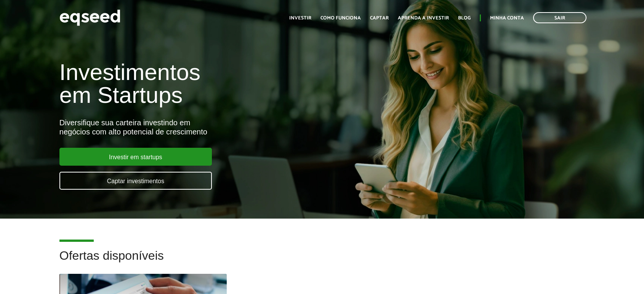  I want to click on a: Captar investimentos, so click(136, 181).